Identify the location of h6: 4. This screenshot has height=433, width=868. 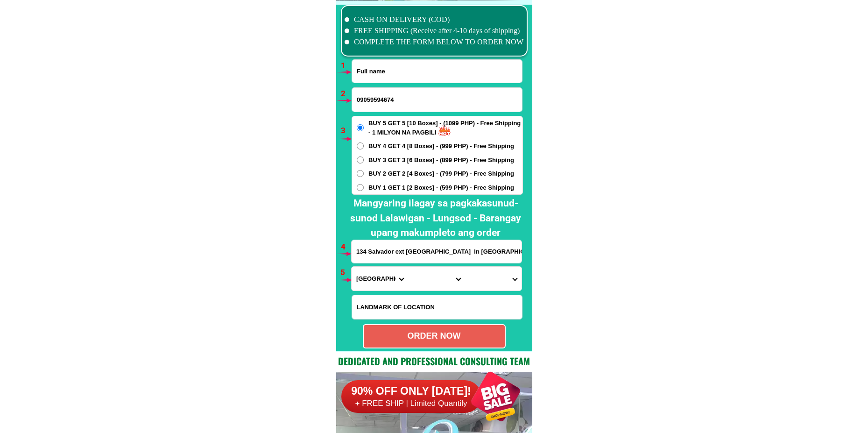
(346, 247).